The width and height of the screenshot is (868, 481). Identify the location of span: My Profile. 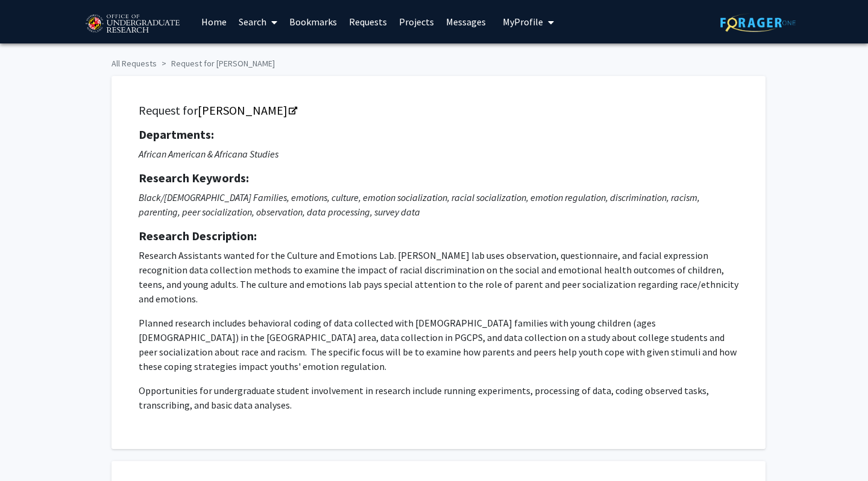
(522, 22).